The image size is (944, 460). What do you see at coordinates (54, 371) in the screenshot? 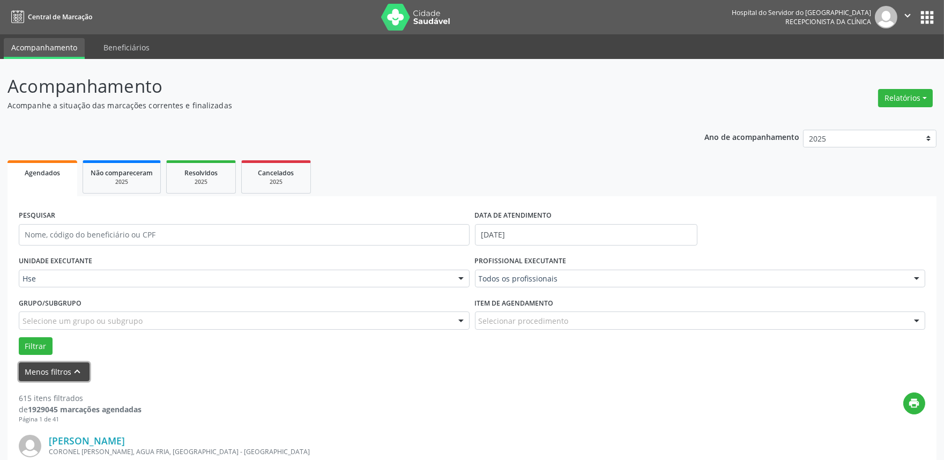
I see `button: Menos filtroskeyboard_arrow_up` at bounding box center [54, 371].